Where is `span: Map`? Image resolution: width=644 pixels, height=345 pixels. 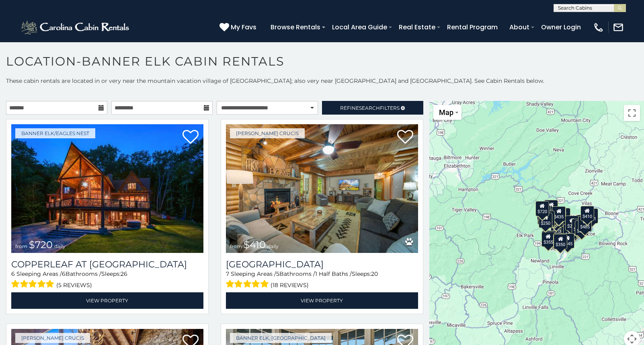 span: Map is located at coordinates (446, 112).